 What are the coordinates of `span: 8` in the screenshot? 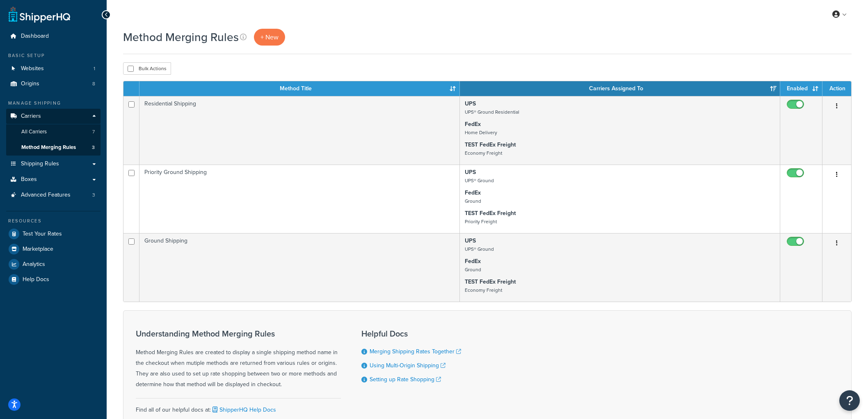 It's located at (93, 84).